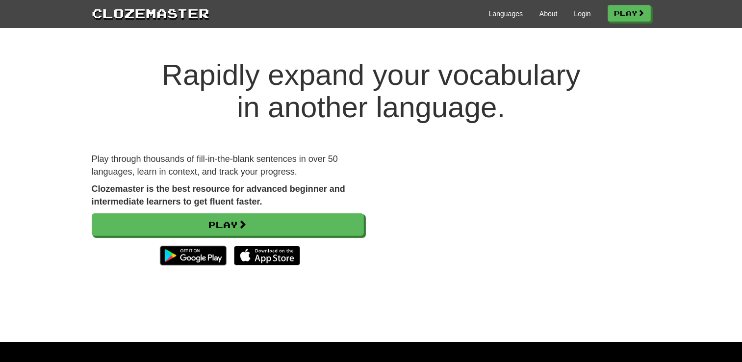 This screenshot has width=742, height=362. I want to click on a: Login, so click(582, 14).